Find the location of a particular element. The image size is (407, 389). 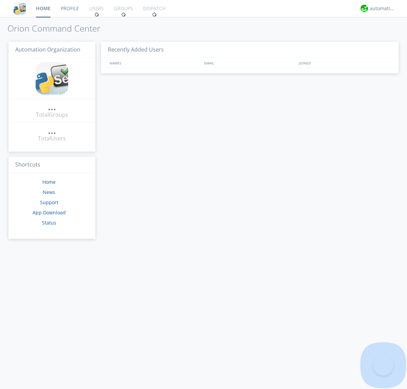

div: Total Groups is located at coordinates (52, 115).